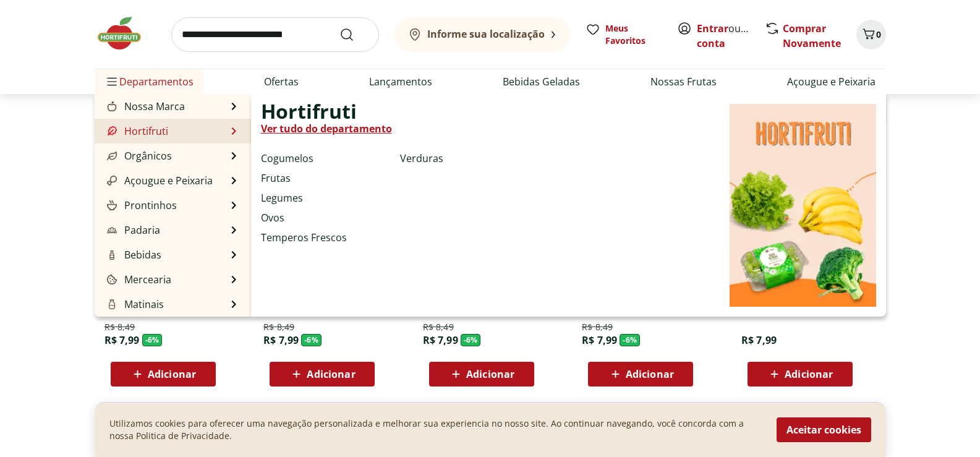 This screenshot has height=457, width=980. What do you see at coordinates (140, 206) in the screenshot?
I see `a: ProntinhosProntinhos` at bounding box center [140, 206].